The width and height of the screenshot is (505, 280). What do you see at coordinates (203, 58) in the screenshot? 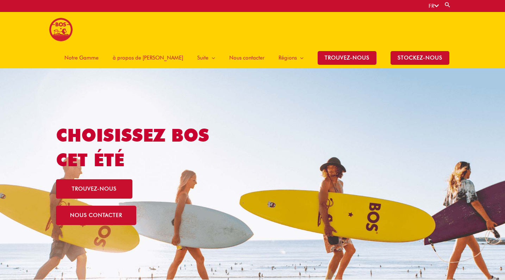
I see `span: Suite` at bounding box center [203, 58].